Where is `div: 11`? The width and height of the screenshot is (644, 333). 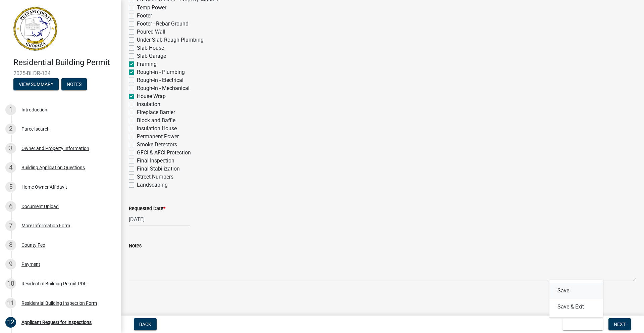
div: 11 is located at coordinates (11, 304).